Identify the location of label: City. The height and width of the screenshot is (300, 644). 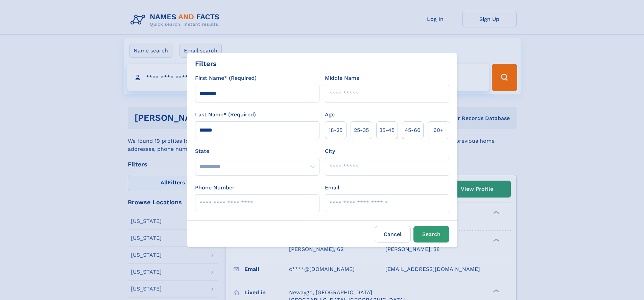
(330, 151).